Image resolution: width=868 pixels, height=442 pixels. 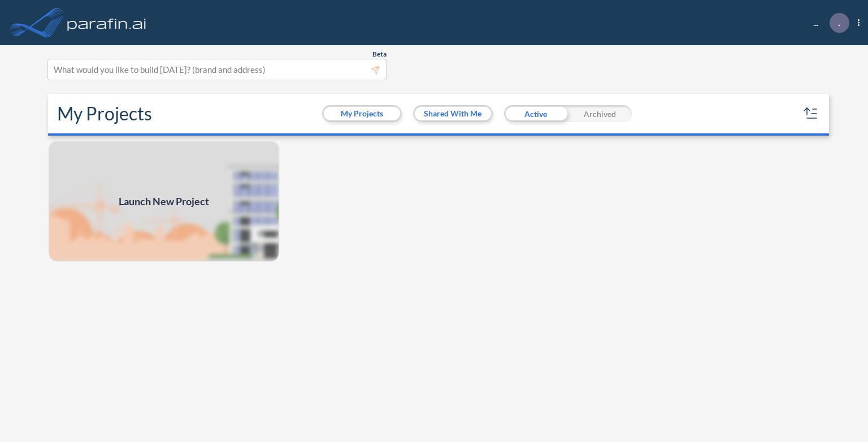 What do you see at coordinates (107, 23) in the screenshot?
I see `img: logo` at bounding box center [107, 23].